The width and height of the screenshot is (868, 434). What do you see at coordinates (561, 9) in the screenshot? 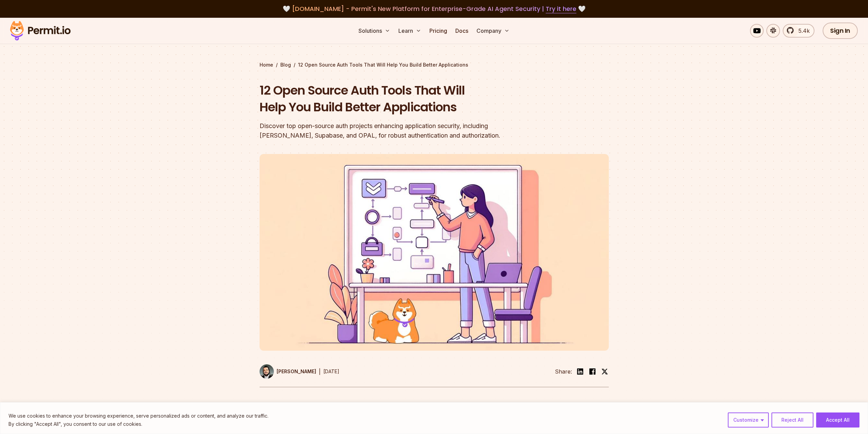
I see `a: Try it here` at bounding box center [561, 9].